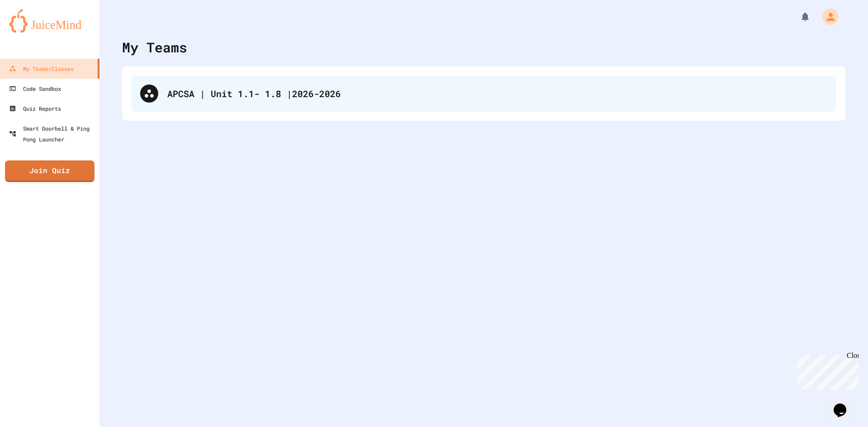 Image resolution: width=868 pixels, height=427 pixels. I want to click on a: Join Quiz, so click(50, 172).